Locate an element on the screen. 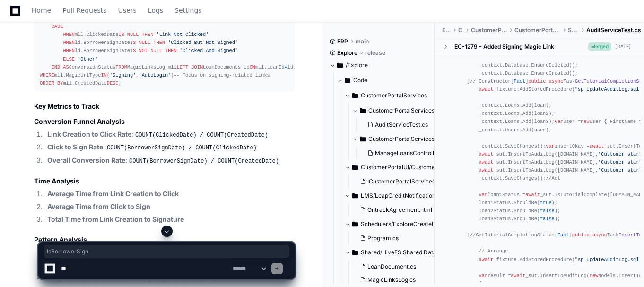 The width and height of the screenshot is (644, 287). strong: Click to Sign Rate is located at coordinates (75, 147).